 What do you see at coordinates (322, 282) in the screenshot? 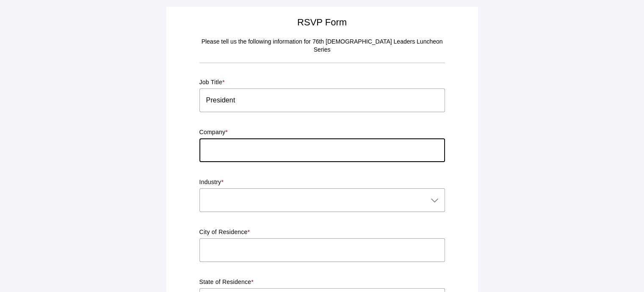
I see `p: State of Residence` at bounding box center [322, 282].